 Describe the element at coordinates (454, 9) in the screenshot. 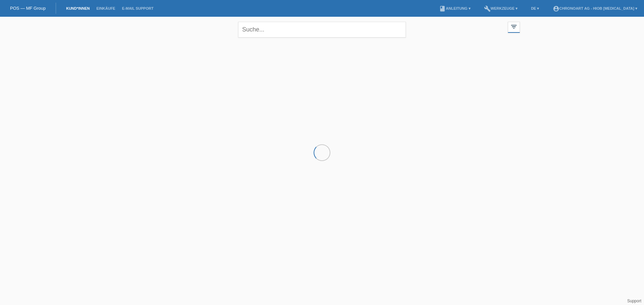

I see `a: bookAnleitung ▾` at that location.